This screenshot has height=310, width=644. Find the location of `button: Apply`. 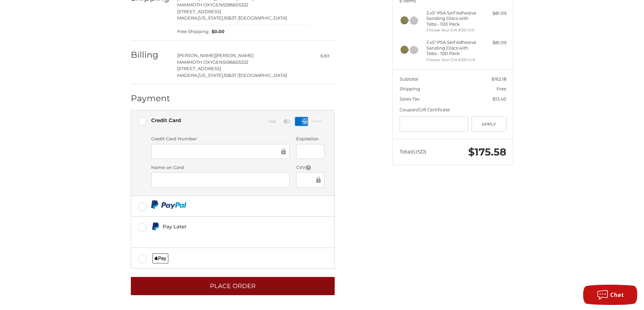

button: Apply is located at coordinates (489, 124).